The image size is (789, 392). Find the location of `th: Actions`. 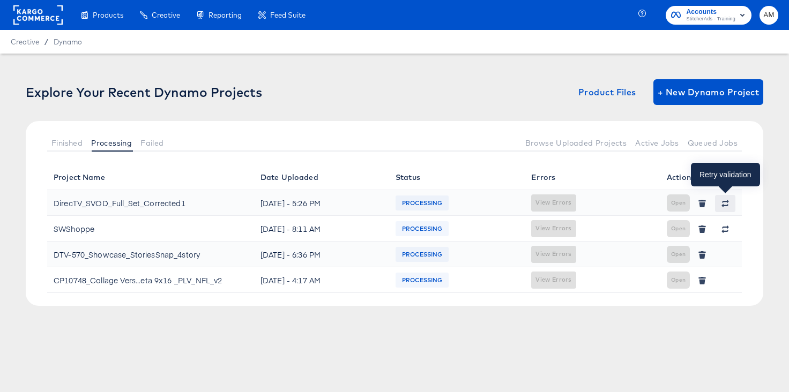

th: Actions is located at coordinates (701, 177).